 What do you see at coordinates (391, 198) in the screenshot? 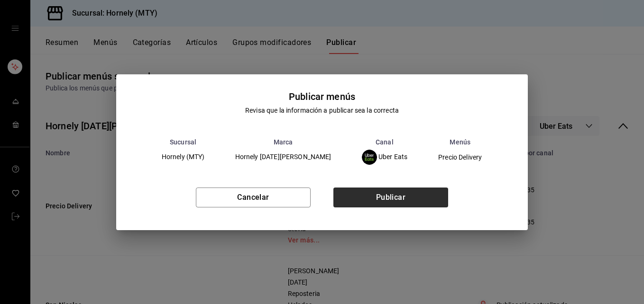
I see `button: Publicar` at bounding box center [391, 198].